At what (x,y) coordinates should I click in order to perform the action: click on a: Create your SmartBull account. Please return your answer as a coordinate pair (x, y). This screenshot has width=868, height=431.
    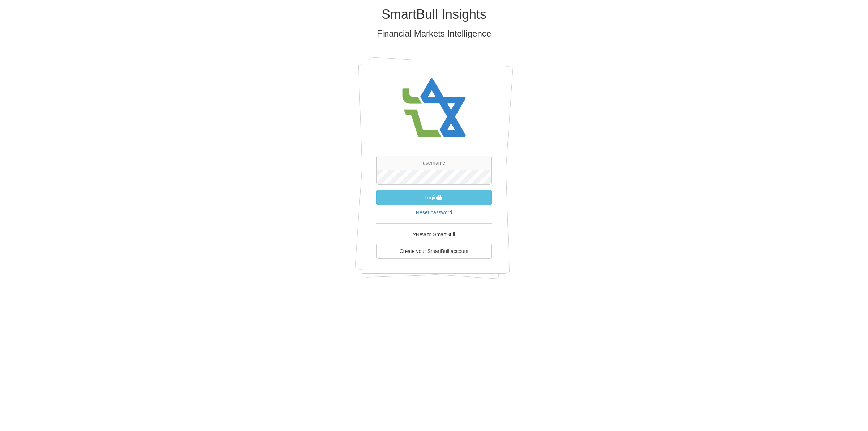
    Looking at the image, I should click on (434, 251).